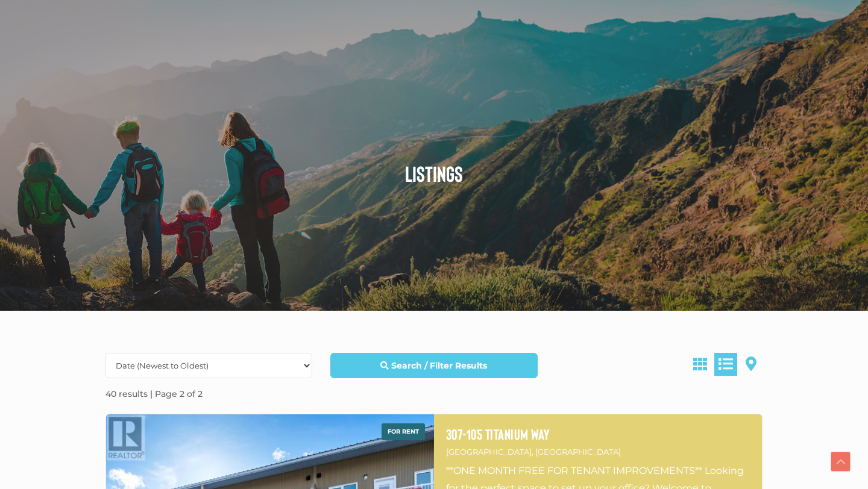  I want to click on span: For rent, so click(404, 432).